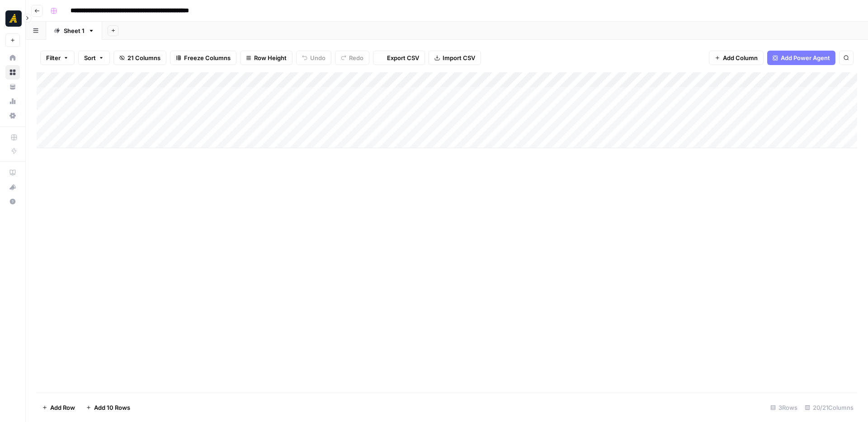  Describe the element at coordinates (740, 58) in the screenshot. I see `span: Add Column` at that location.